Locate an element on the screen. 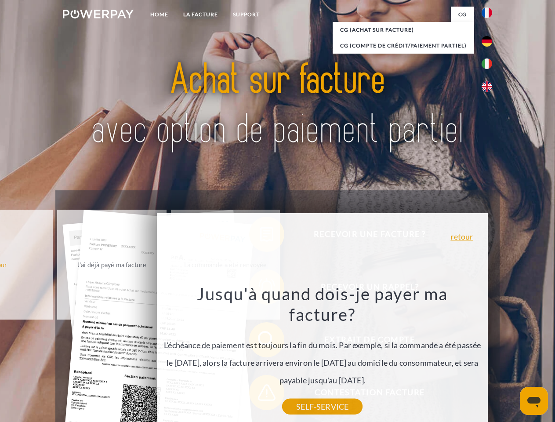 The height and width of the screenshot is (422, 555). a: LA FACTURE is located at coordinates (200, 15).